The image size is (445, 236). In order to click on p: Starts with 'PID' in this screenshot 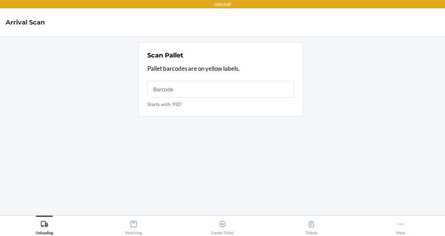, I will do `click(221, 104)`.